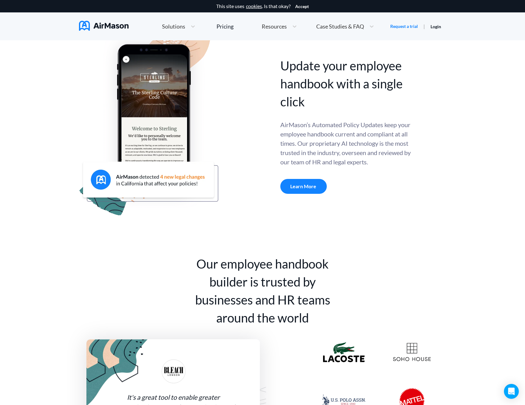 Image resolution: width=525 pixels, height=405 pixels. Describe the element at coordinates (344, 352) in the screenshot. I see `img: lacoste` at that location.